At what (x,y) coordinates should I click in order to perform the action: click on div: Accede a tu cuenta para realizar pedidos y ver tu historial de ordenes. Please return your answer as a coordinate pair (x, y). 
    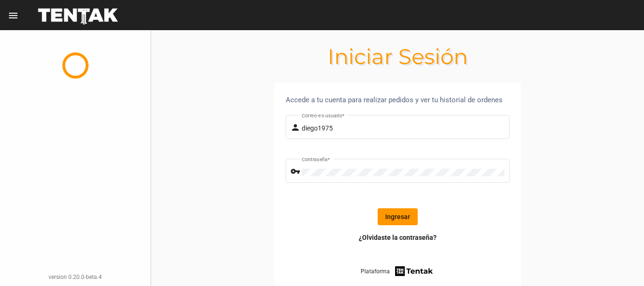
    Looking at the image, I should click on (398, 100).